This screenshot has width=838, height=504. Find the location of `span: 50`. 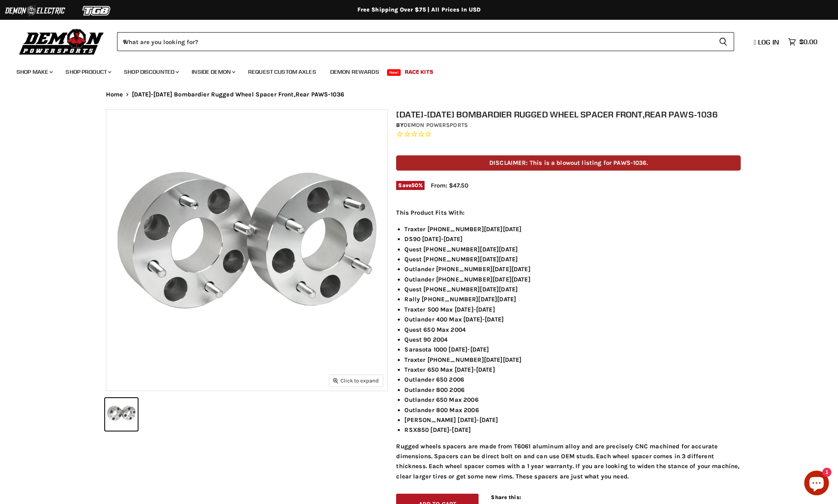

span: 50 is located at coordinates (415, 185).